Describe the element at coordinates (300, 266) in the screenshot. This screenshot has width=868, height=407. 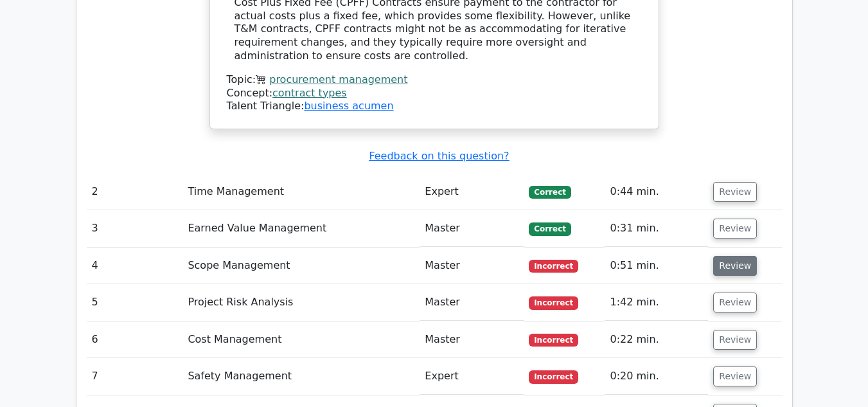
I see `td: Scope Management` at that location.